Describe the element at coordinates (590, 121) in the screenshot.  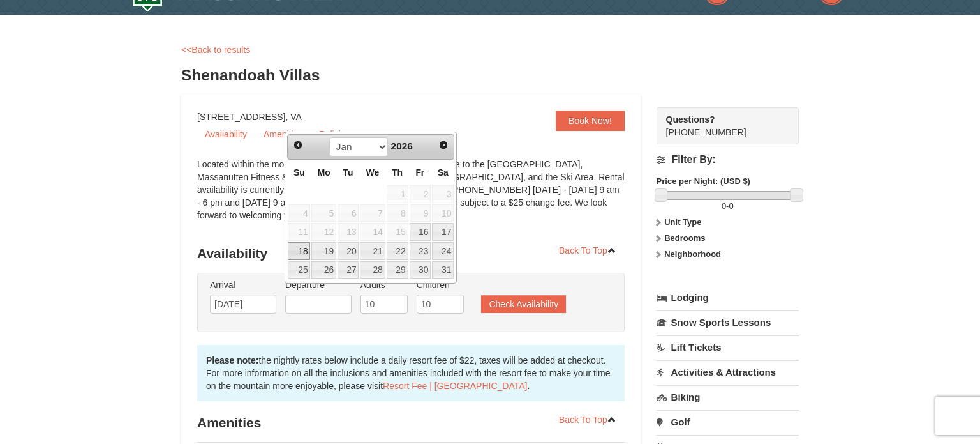
I see `a: Book Now!` at that location.